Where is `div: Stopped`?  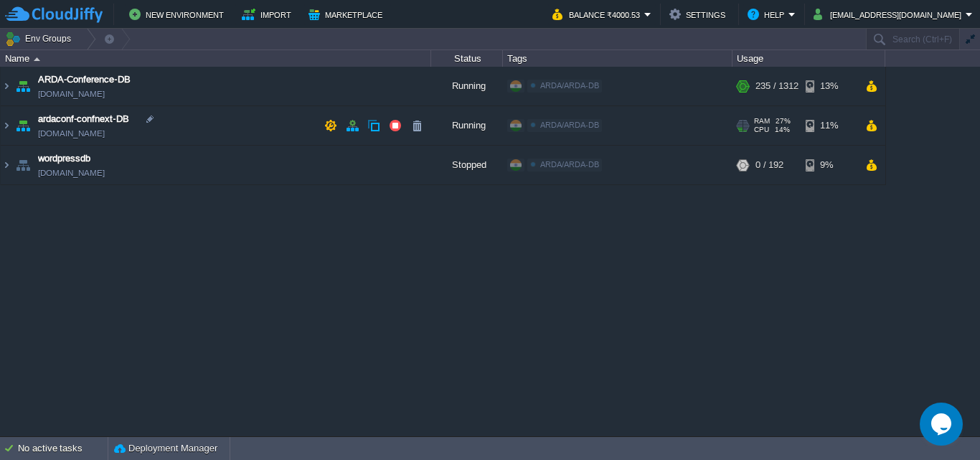
div: Stopped is located at coordinates (468, 165).